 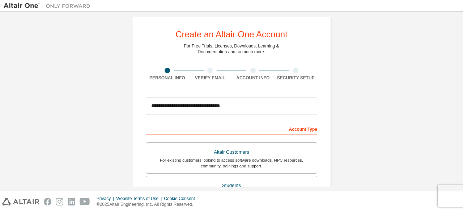 I want to click on div: Security Setup, so click(x=296, y=78).